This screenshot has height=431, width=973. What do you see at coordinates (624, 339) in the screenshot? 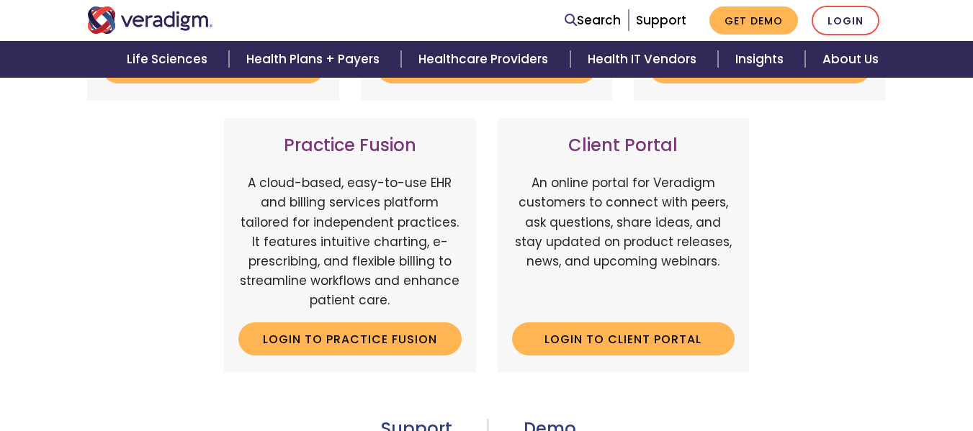
I see `a: Login to Client Portal` at bounding box center [624, 339].